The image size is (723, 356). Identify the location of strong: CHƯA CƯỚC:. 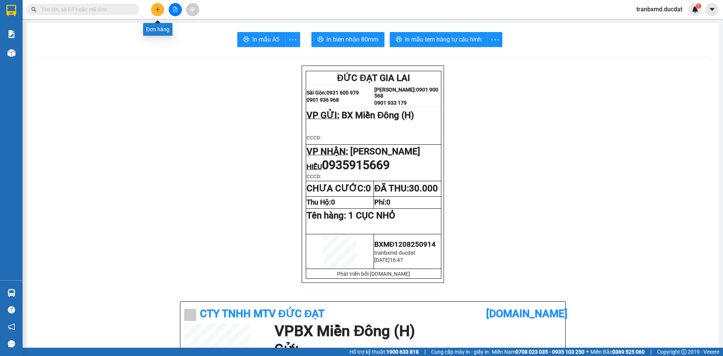
(339, 188).